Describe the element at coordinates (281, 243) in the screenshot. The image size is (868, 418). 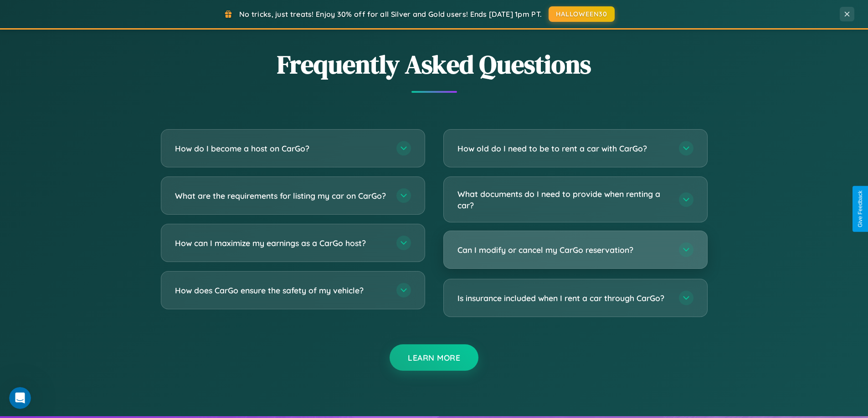
I see `h3: How can I maximize my earnings as a CarGo host?` at that location.